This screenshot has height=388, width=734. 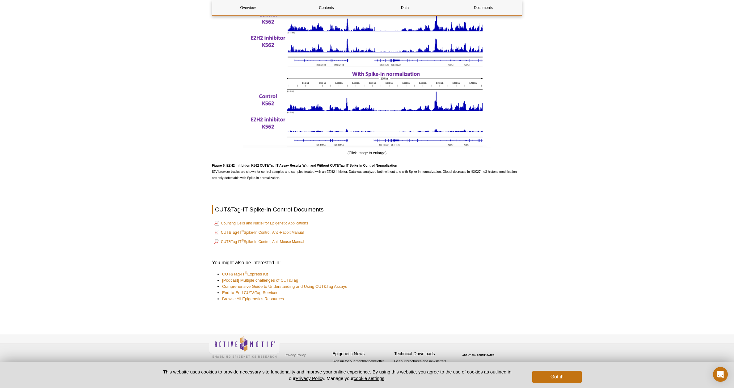 What do you see at coordinates (245, 274) in the screenshot?
I see `a: CUT&Tag-IT®Express Kit` at bounding box center [245, 274].